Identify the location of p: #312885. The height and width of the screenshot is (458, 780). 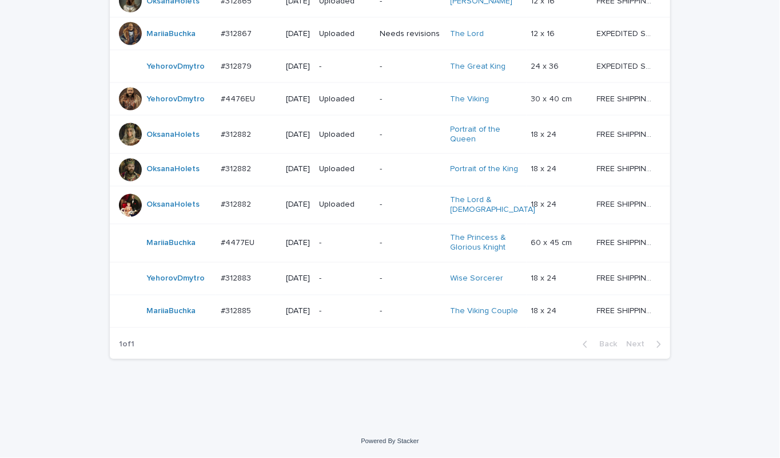
(237, 310).